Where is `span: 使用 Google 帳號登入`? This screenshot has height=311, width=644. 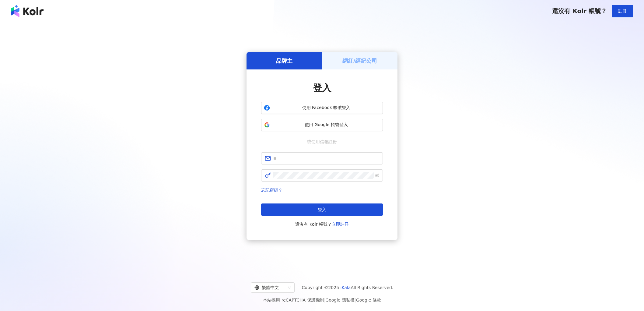 span: 使用 Google 帳號登入 is located at coordinates (326, 125).